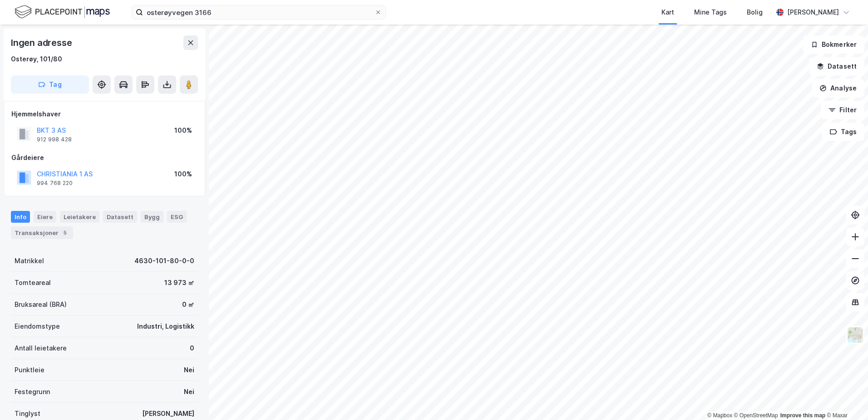 The image size is (868, 420). Describe the element at coordinates (20, 217) in the screenshot. I see `div: Info` at that location.